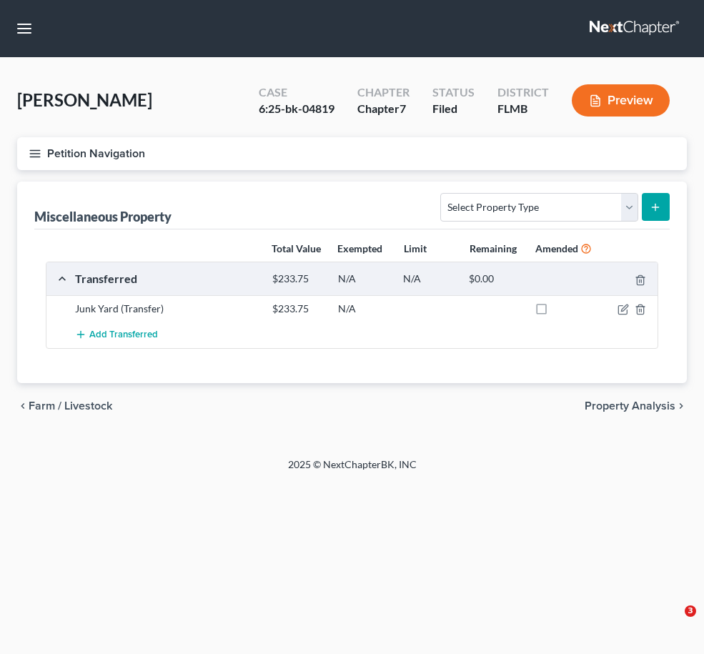  I want to click on strong: Amended, so click(557, 248).